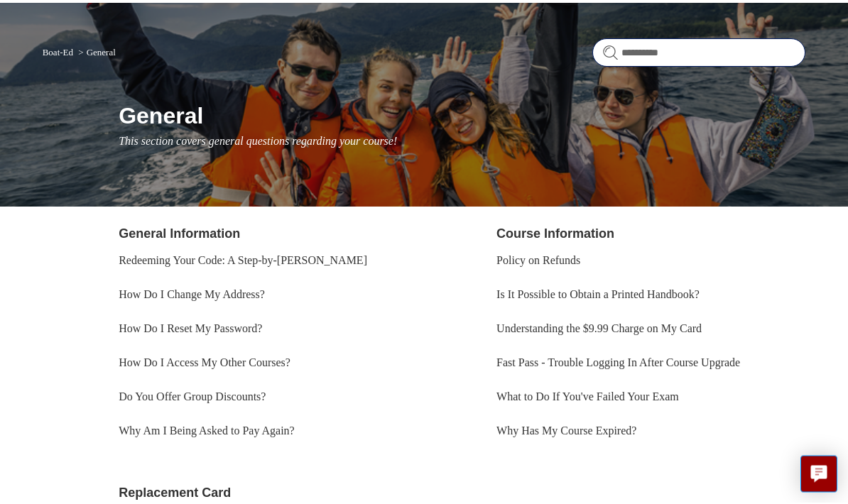 This screenshot has width=848, height=504. What do you see at coordinates (539, 261) in the screenshot?
I see `a: Policy on Refunds` at bounding box center [539, 261].